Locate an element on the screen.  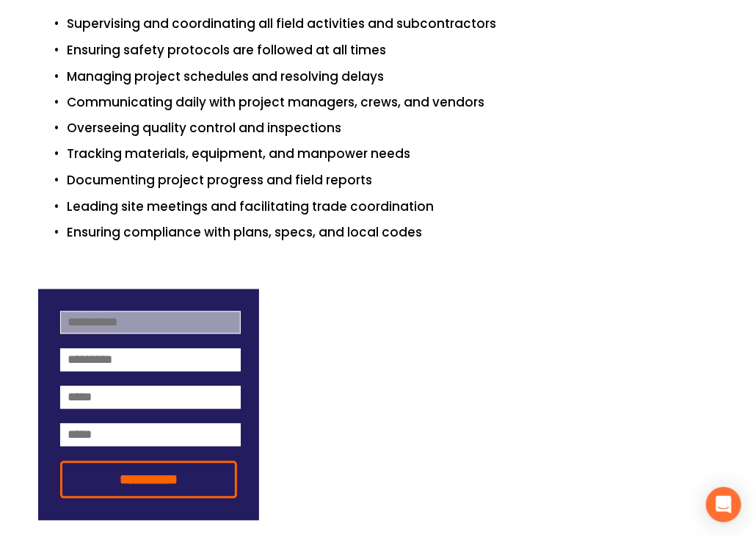
p: Tracking materials, equipment, and manpower needs is located at coordinates (392, 154).